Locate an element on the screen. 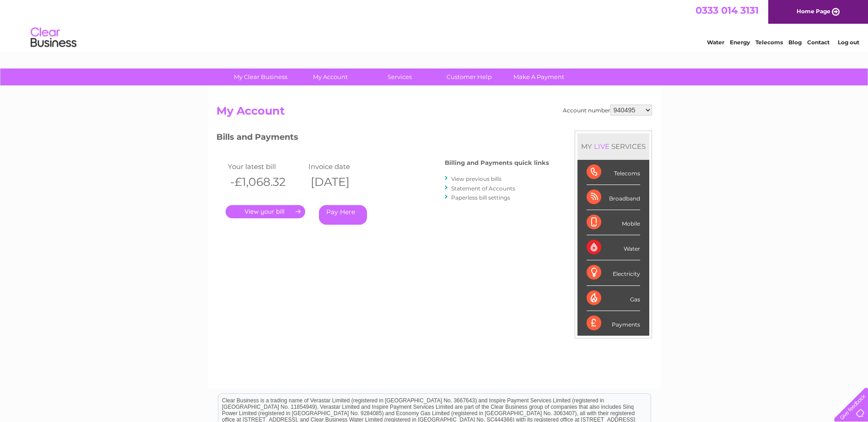 The image size is (868, 422). div: Telecoms is located at coordinates (613, 172).